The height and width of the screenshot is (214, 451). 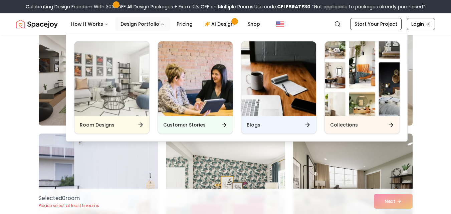 I want to click on button: Design Portfolio, so click(x=143, y=24).